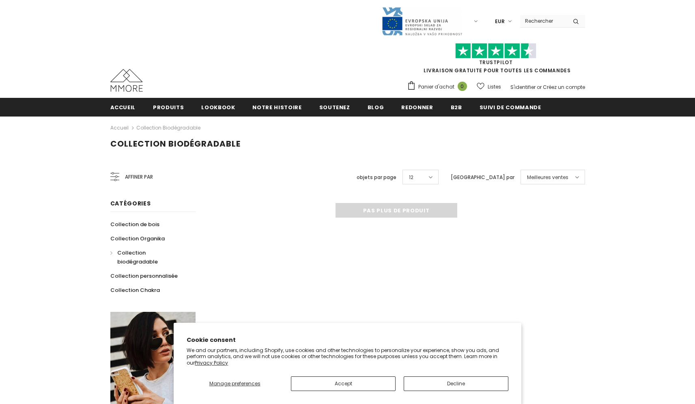 The width and height of the screenshot is (695, 404). I want to click on p: We and our partners, including Shopify, use cookies and other technologies to personalize your ex..., so click(347, 356).